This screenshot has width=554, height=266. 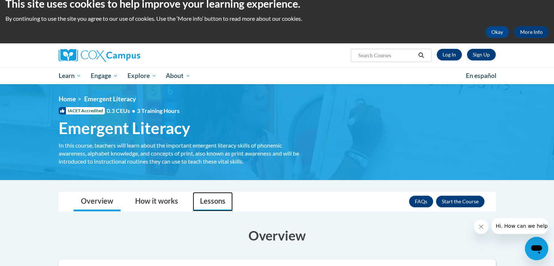 What do you see at coordinates (143, 111) in the screenshot?
I see `span: 0.3 CEUs` at bounding box center [143, 111].